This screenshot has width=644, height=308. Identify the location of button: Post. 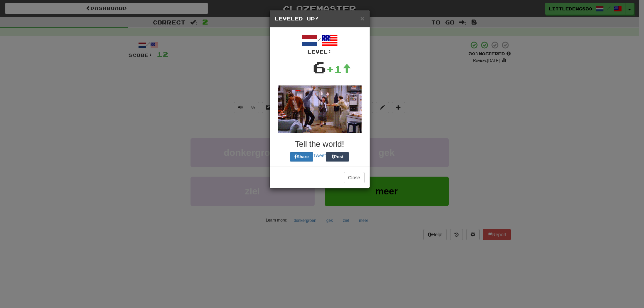
(338, 157).